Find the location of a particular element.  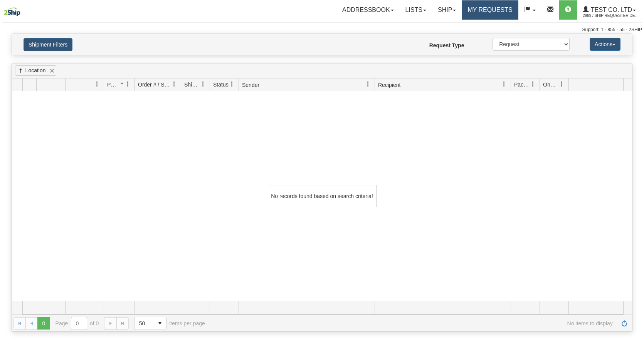

a: OnHold Status filter column settings is located at coordinates (562, 84).